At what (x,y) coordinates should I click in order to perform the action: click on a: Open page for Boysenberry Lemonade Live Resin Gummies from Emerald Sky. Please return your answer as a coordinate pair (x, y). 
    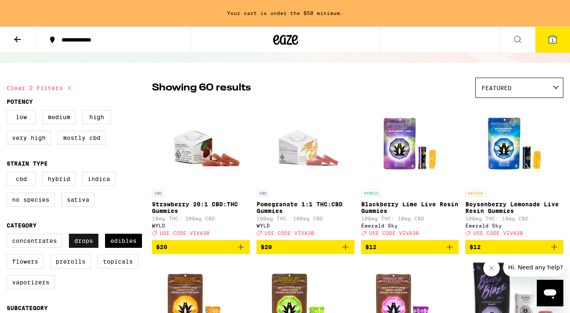
    Looking at the image, I should click on (515, 171).